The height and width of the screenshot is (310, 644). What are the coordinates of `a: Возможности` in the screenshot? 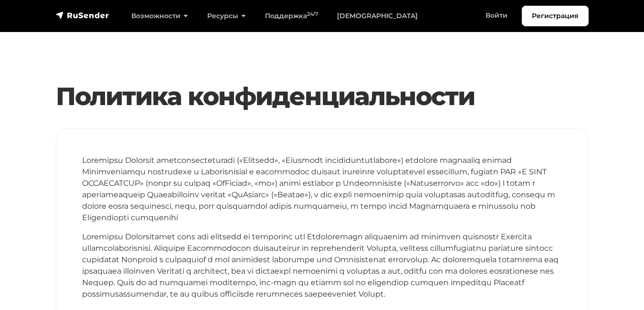 It's located at (159, 16).